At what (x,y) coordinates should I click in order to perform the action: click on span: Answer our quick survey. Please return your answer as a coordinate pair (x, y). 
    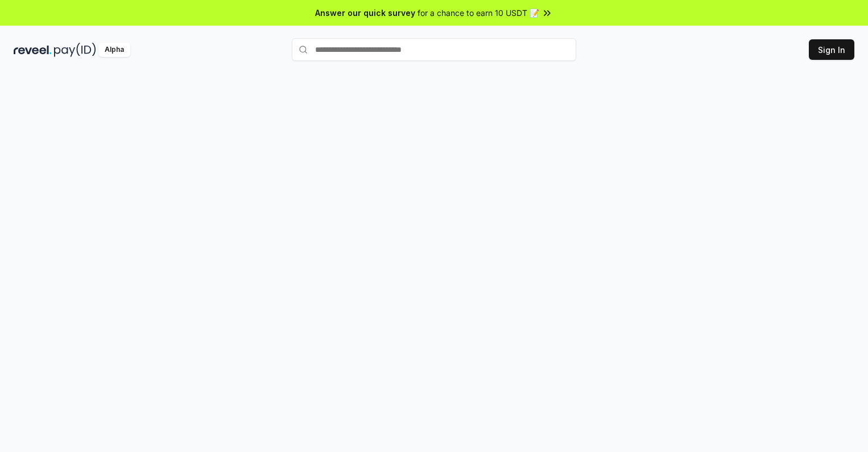
    Looking at the image, I should click on (365, 13).